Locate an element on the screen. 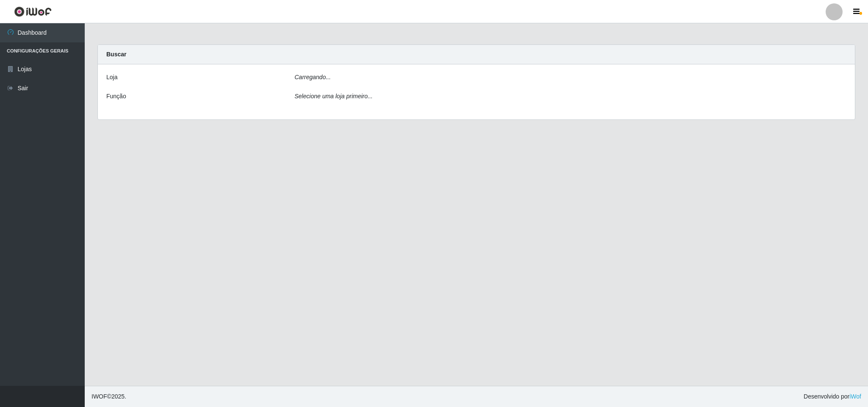 The width and height of the screenshot is (868, 407). span: IWOF is located at coordinates (99, 396).